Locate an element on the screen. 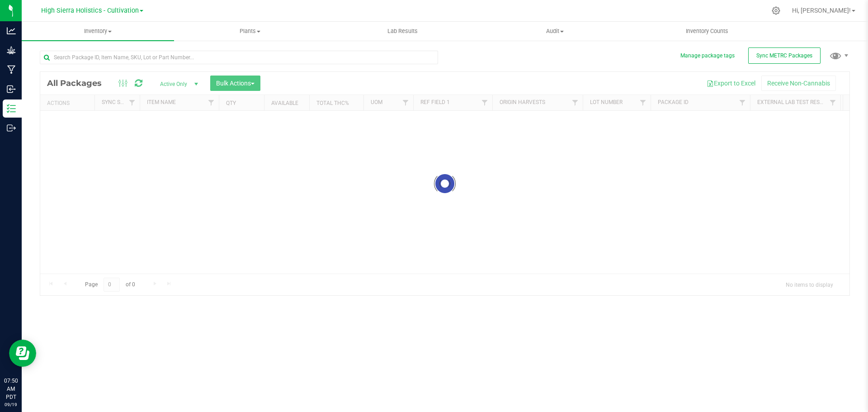 The image size is (868, 412). span: Inventory is located at coordinates (98, 31).